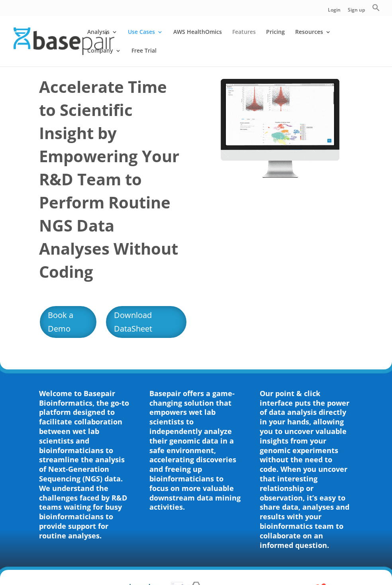  I want to click on span: Download DataSheet, so click(133, 322).